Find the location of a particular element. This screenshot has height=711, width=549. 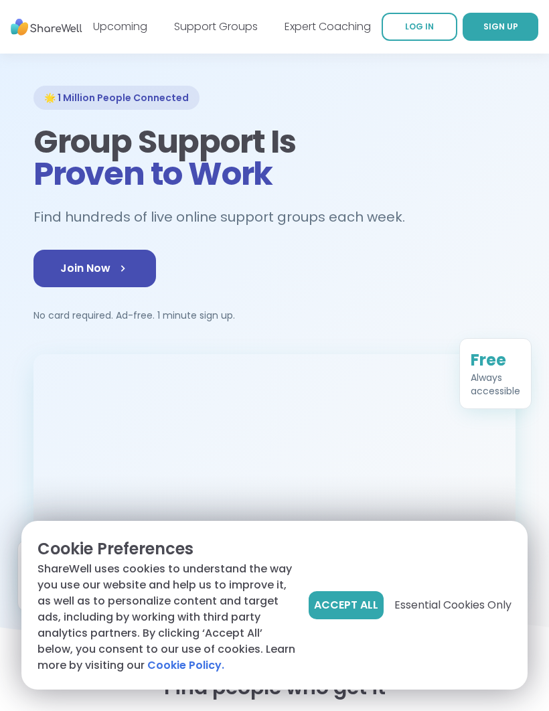

a: Expert Coaching is located at coordinates (327, 26).